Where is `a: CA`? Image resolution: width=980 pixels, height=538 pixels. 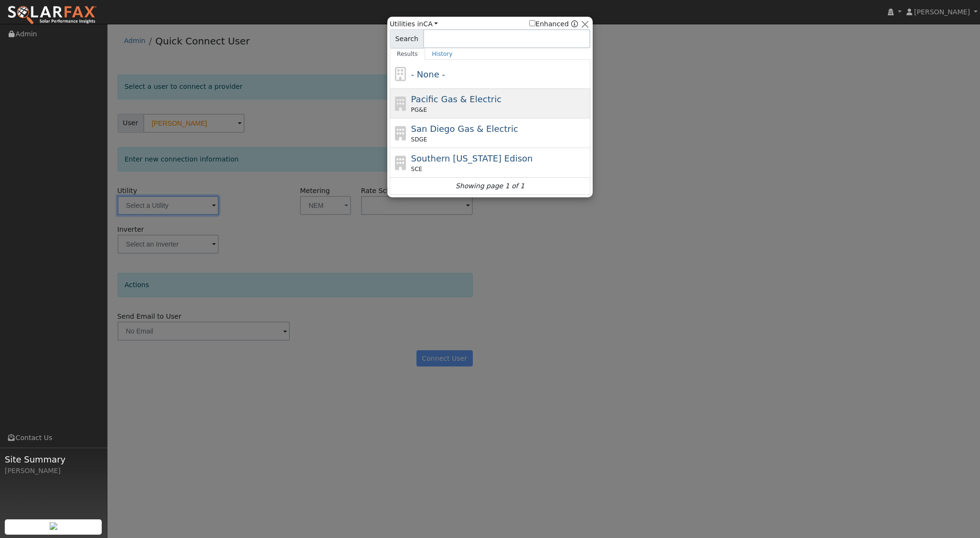
a: CA is located at coordinates (431, 24).